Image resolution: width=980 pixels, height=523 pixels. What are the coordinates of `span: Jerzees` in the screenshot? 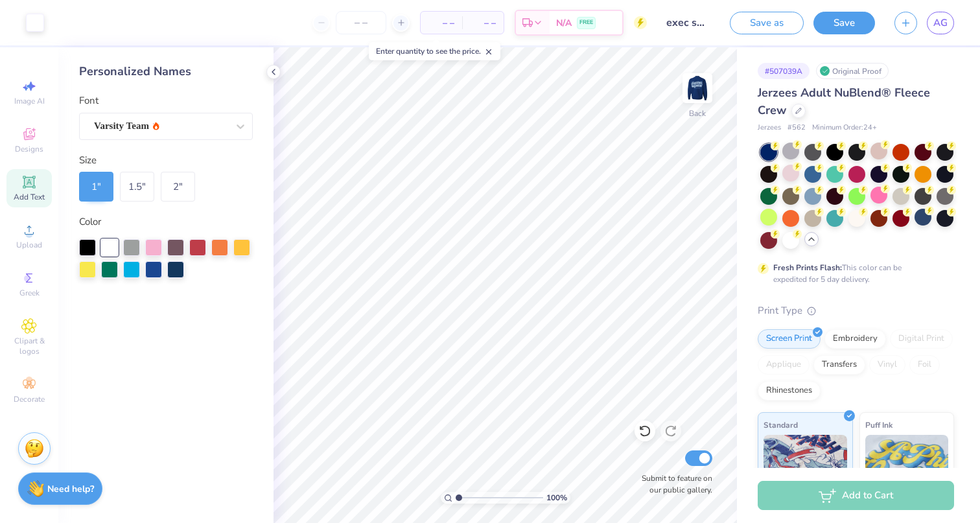 It's located at (769, 128).